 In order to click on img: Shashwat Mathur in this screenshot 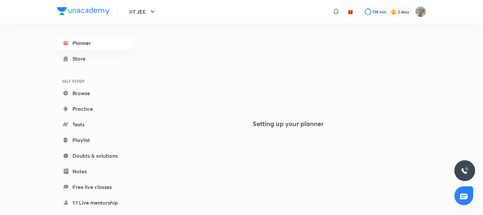, I will do `click(421, 12)`.